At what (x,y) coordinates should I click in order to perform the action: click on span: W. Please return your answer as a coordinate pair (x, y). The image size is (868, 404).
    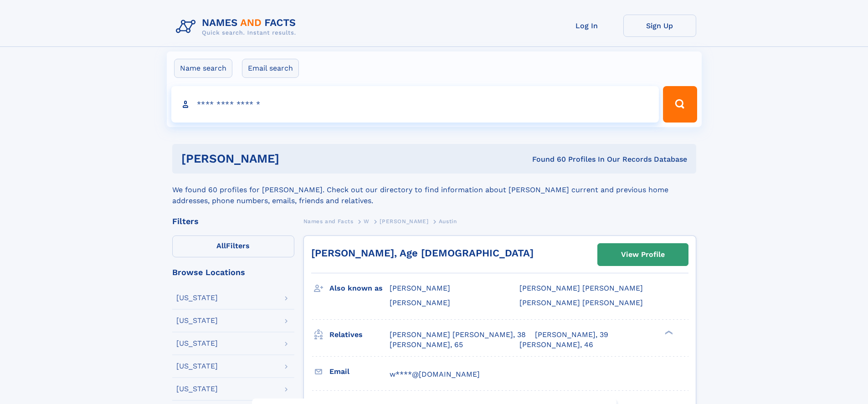
    Looking at the image, I should click on (367, 221).